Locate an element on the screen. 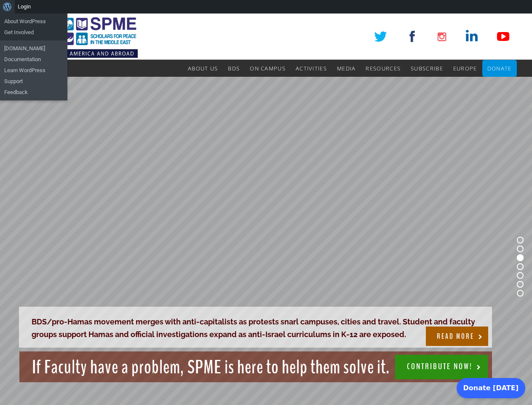  span: BDS is located at coordinates (234, 68).